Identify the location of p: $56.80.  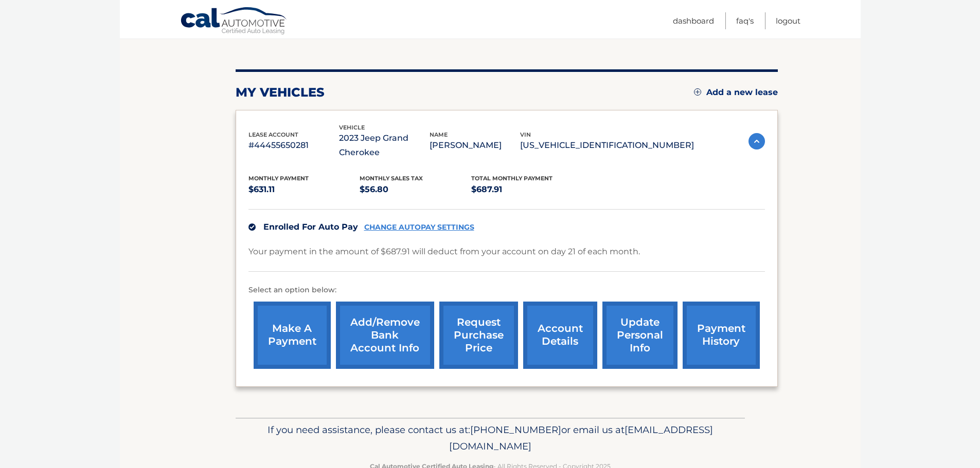
(415, 190).